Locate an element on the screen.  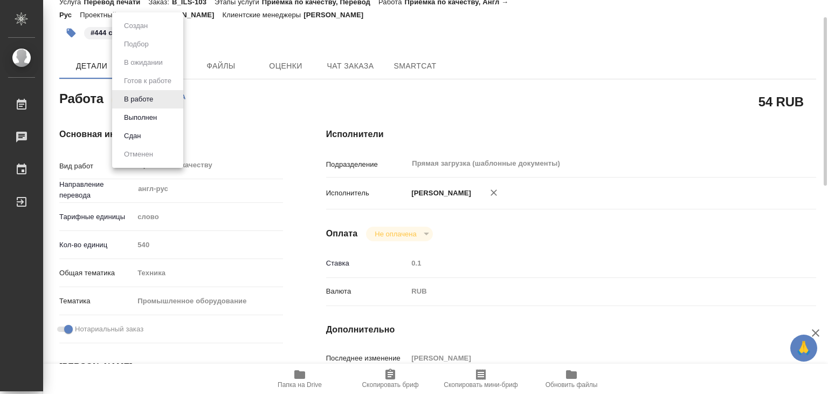
button: Создан is located at coordinates (136, 26).